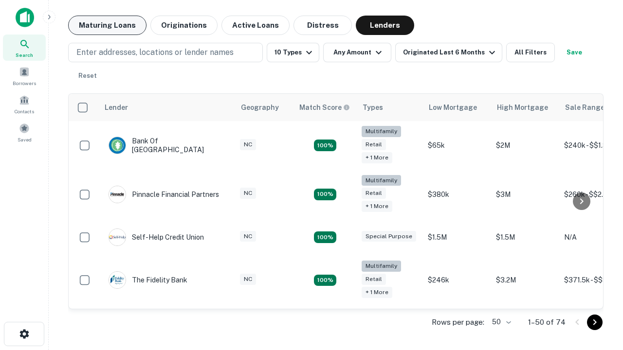  Describe the element at coordinates (525, 280) in the screenshot. I see `td: $3.2M` at that location.